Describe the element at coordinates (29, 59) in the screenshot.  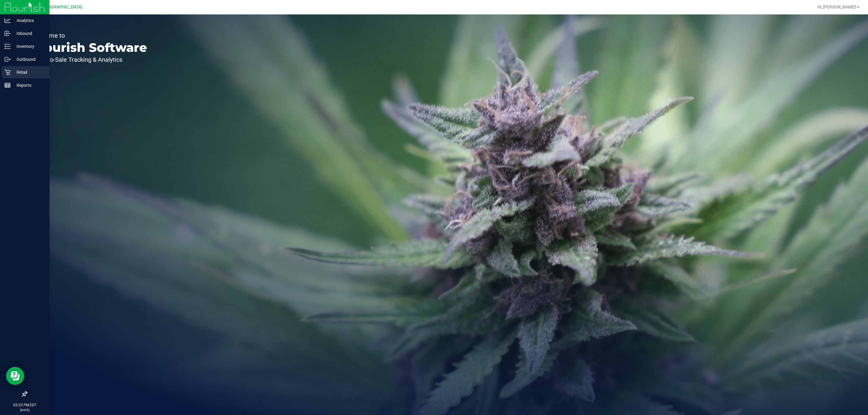
I see `p: Outbound` at that location.